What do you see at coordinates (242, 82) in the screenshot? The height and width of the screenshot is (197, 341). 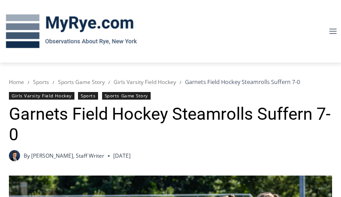 I see `span: Garnets Field Hockey Steamrolls Suffern 7-0` at bounding box center [242, 82].